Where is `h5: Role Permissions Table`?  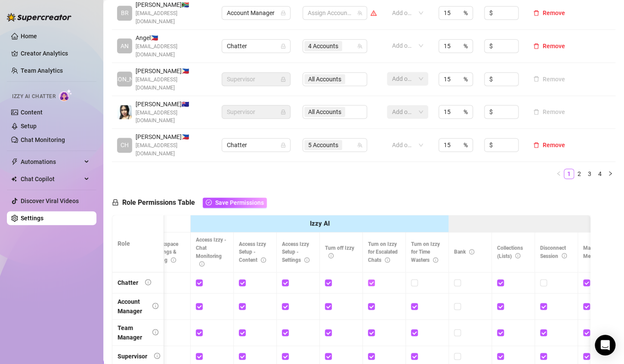
h5: Role Permissions Table is located at coordinates (189, 203).